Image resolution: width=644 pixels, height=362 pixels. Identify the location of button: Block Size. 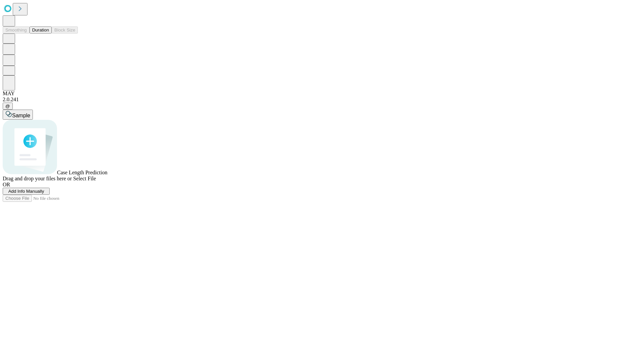
(65, 30).